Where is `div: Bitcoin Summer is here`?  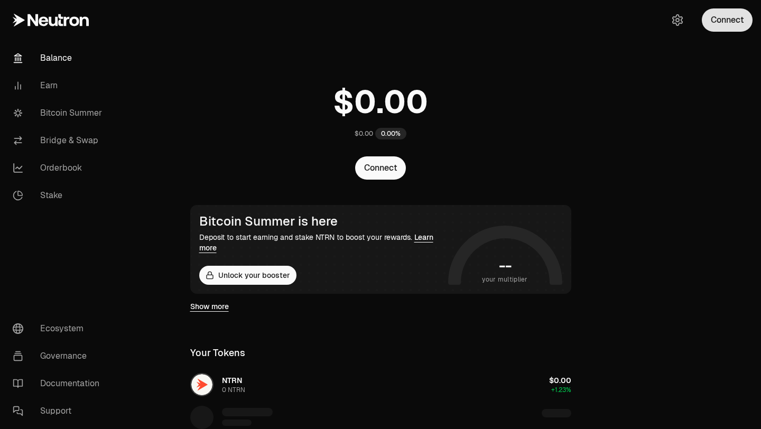 div: Bitcoin Summer is here is located at coordinates (321, 221).